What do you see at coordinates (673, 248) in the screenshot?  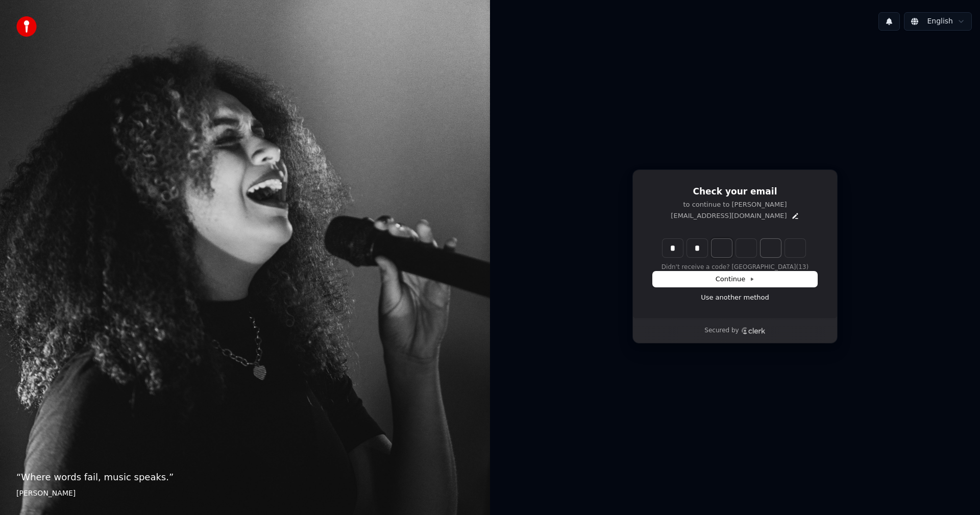 I see `input: Enter verification code. Digit 1` at bounding box center [673, 248].